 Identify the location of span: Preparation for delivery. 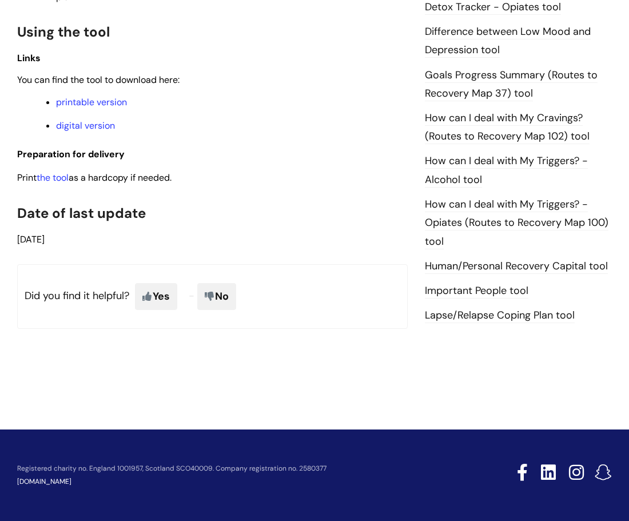
(71, 154).